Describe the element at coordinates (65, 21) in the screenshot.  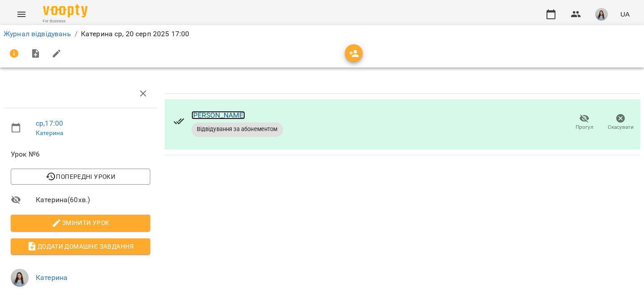
I see `span: For Business` at that location.